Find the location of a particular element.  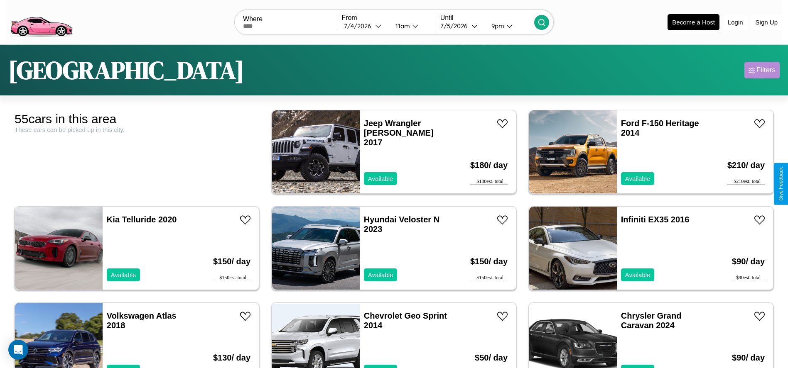

a: Hyundai Veloster N 2023 is located at coordinates (402, 224).